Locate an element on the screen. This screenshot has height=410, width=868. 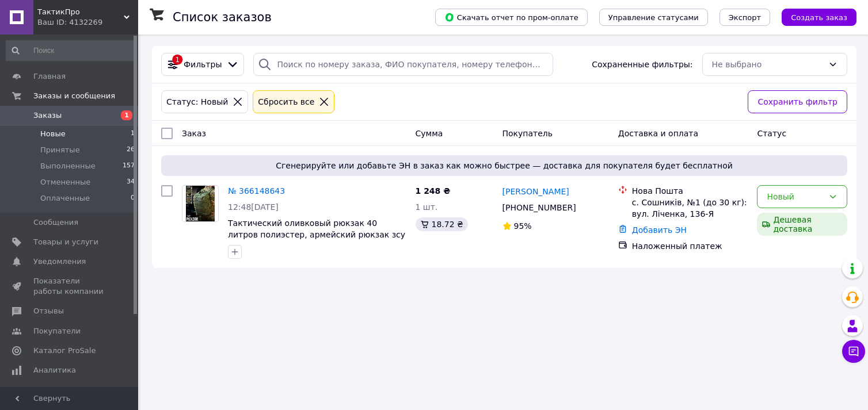
span: Заказы is located at coordinates (47, 116).